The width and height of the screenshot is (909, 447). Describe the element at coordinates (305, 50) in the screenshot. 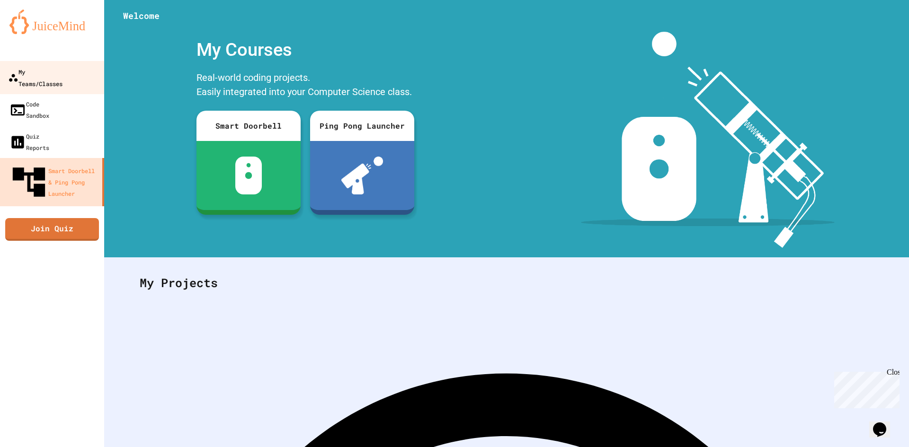

I see `div: My Courses` at that location.